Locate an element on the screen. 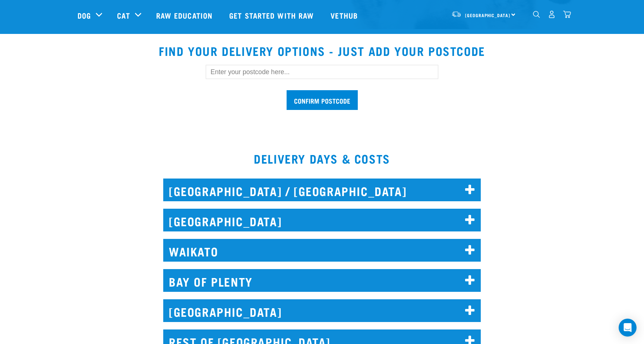 This screenshot has width=644, height=344. input: Enter your postcode here... is located at coordinates (322, 72).